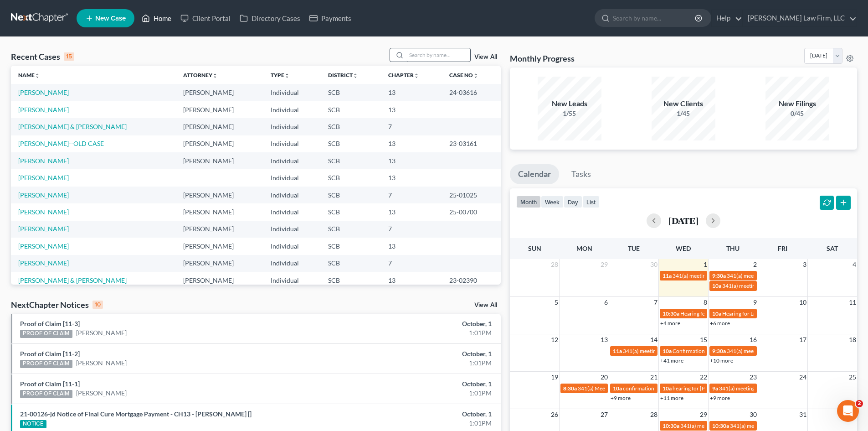 Image resolution: width=868 pixels, height=431 pixels. I want to click on button: week, so click(552, 202).